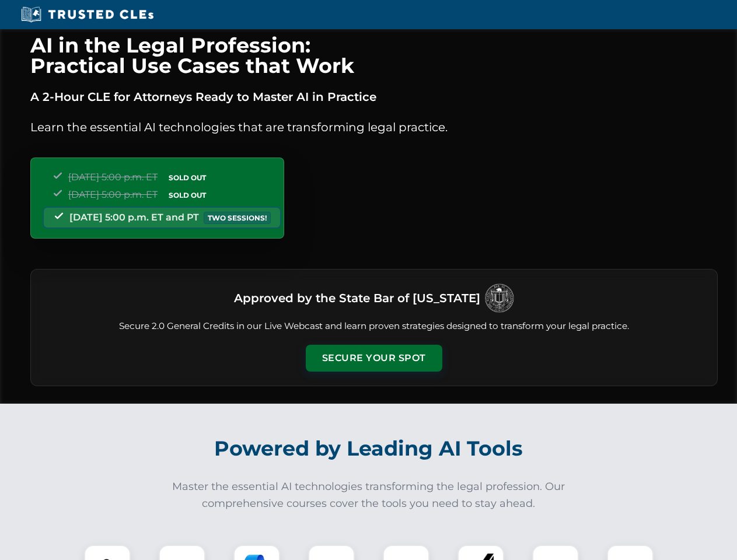  What do you see at coordinates (369, 449) in the screenshot?
I see `h2: Powered by Leading AI Tools` at bounding box center [369, 449].